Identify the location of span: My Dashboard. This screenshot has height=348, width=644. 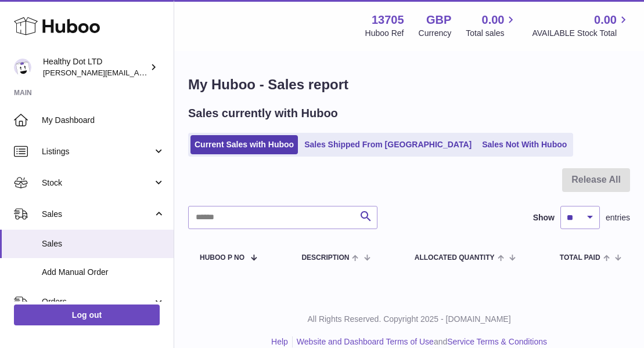
(103, 120).